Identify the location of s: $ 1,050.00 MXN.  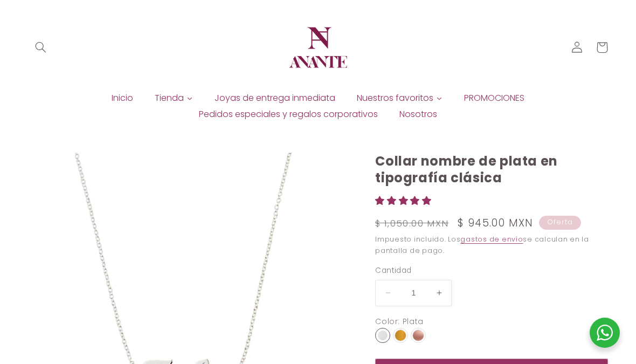
(412, 223).